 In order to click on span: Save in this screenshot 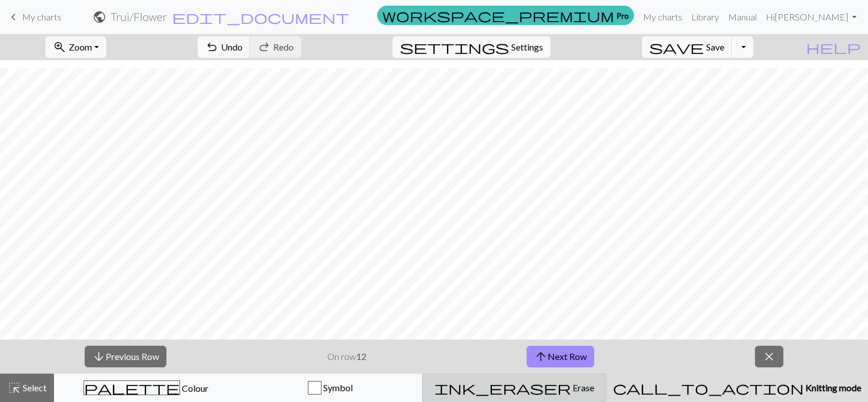, I will do `click(715, 47)`.